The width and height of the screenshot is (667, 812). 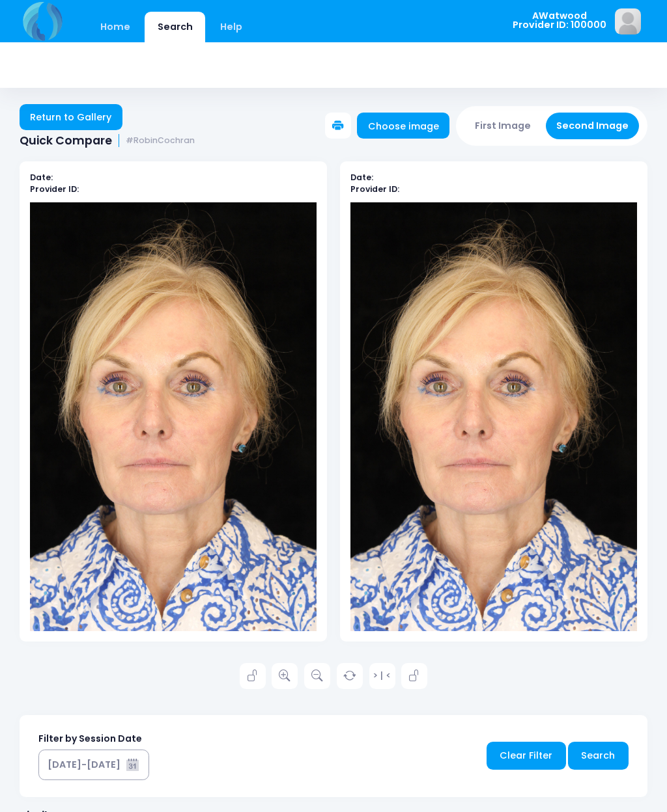 What do you see at coordinates (628, 21) in the screenshot?
I see `img: image` at bounding box center [628, 21].